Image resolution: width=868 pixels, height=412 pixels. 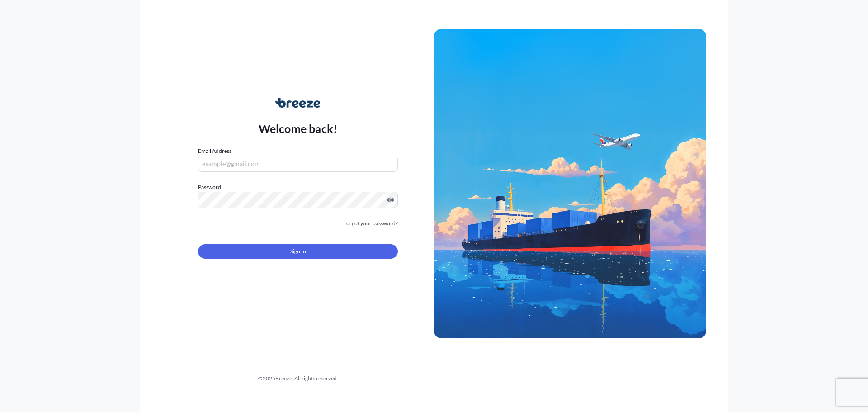 What do you see at coordinates (298, 164) in the screenshot?
I see `input: example@gmail.com` at bounding box center [298, 164].